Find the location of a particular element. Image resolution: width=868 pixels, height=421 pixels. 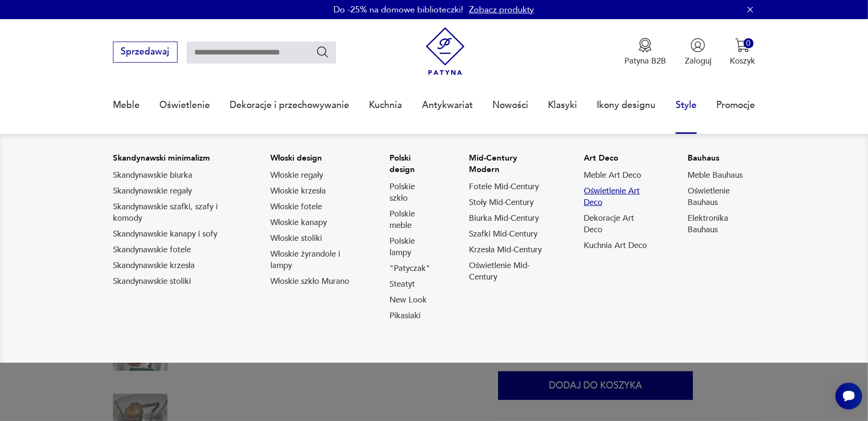

p: Włoski design is located at coordinates (312, 158).